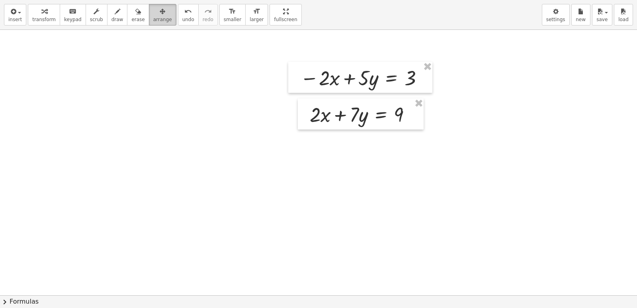 The image size is (637, 308). What do you see at coordinates (555, 19) in the screenshot?
I see `span: settings` at bounding box center [555, 19].